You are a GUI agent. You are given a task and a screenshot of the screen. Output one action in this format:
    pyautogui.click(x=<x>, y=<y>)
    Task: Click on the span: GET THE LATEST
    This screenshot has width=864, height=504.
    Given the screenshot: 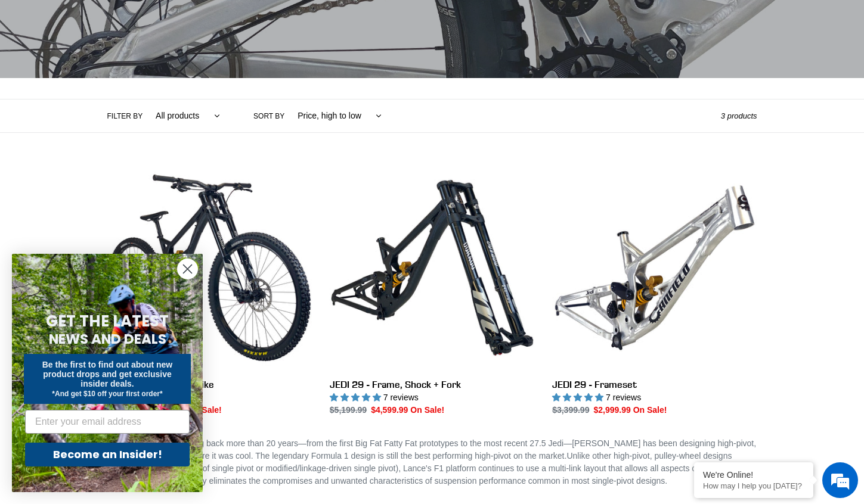 What is the action you would take?
    pyautogui.click(x=107, y=321)
    